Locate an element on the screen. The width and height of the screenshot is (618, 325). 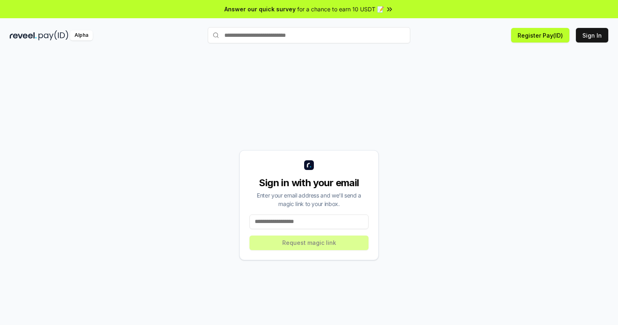
div: Sign in with your email is located at coordinates (309, 183).